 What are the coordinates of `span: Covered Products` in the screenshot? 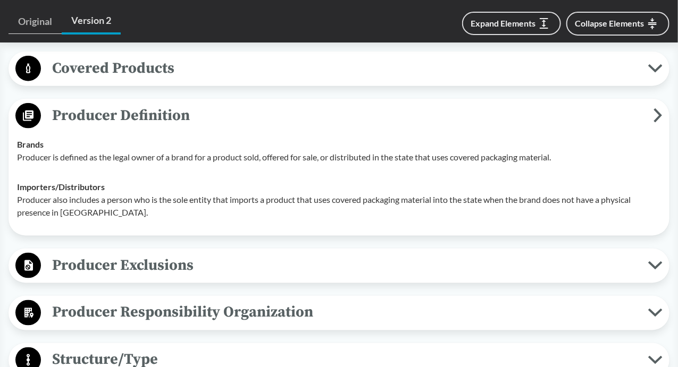 It's located at (344, 68).